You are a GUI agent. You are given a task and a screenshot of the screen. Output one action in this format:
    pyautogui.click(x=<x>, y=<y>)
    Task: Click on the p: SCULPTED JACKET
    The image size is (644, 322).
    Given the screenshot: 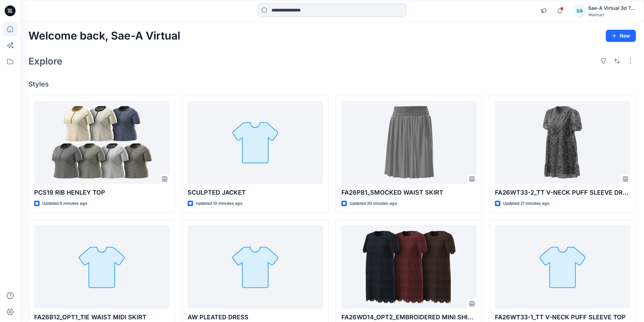 What is the action you would take?
    pyautogui.click(x=256, y=192)
    